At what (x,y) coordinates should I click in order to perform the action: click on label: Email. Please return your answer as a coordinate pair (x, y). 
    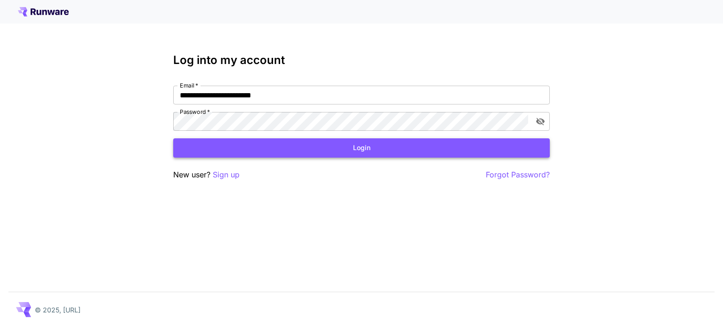
    Looking at the image, I should click on (189, 85).